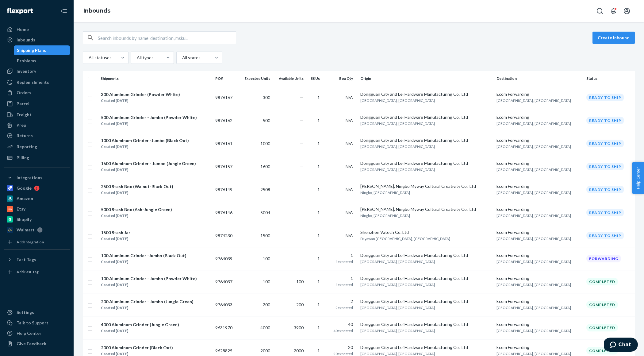 The image size is (644, 356). What do you see at coordinates (37, 104) in the screenshot?
I see `a: Parcel` at bounding box center [37, 104].